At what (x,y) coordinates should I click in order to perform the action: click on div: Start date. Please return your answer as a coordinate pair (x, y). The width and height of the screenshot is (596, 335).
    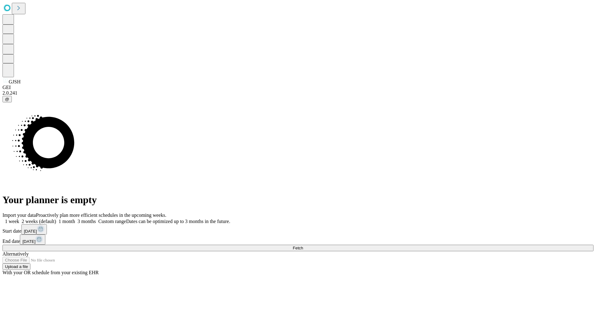
    Looking at the image, I should click on (298, 229).